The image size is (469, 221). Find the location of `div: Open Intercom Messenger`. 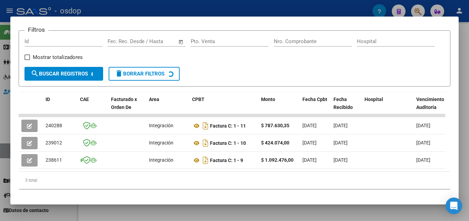

div: Open Intercom Messenger is located at coordinates (454, 206).